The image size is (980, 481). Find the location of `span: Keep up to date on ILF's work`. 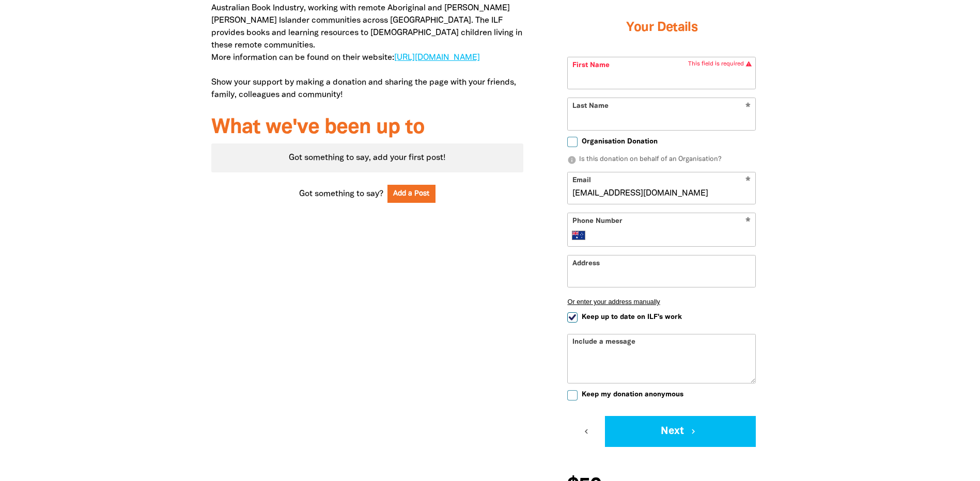

span: Keep up to date on ILF's work is located at coordinates (632, 317).